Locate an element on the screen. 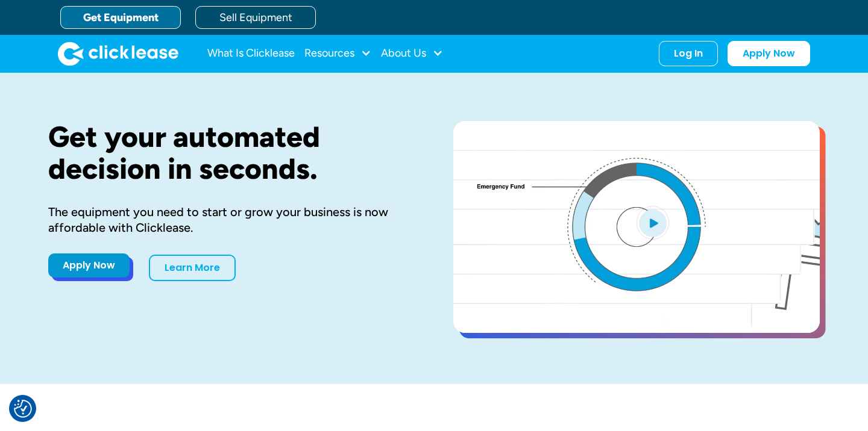 This screenshot has height=431, width=868. img: Blue play button logo on a light blue circular background is located at coordinates (653, 223).